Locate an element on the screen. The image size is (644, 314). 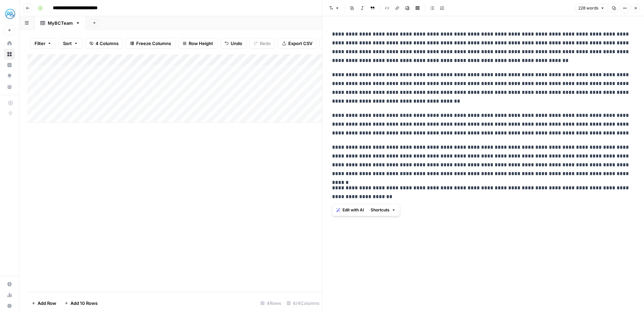
a: Opportunities is located at coordinates (10, 76).